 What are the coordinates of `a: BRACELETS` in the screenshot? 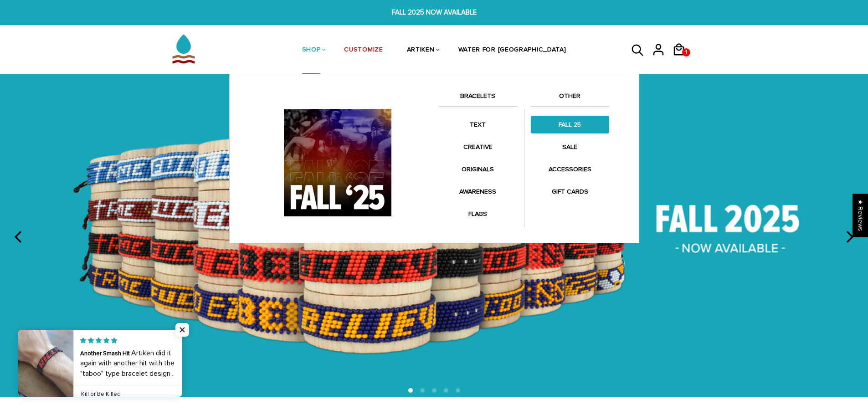 It's located at (478, 99).